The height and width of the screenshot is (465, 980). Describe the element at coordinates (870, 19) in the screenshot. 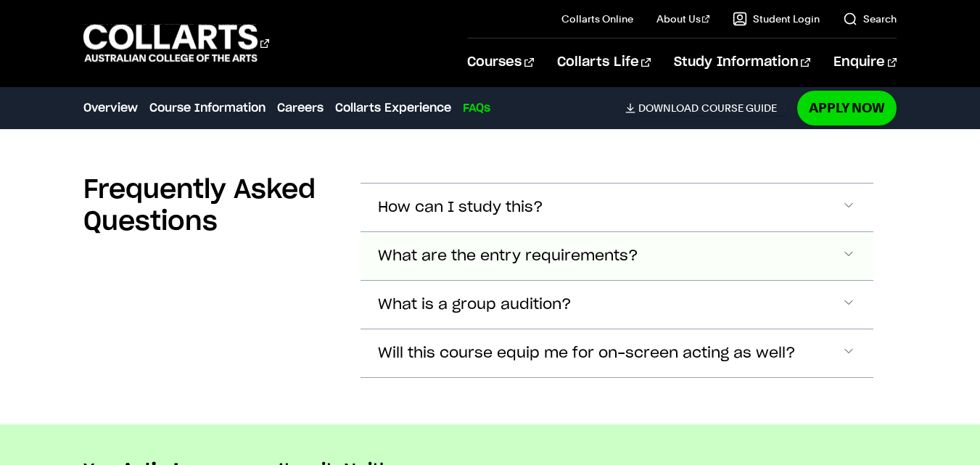

I see `a: Search` at that location.